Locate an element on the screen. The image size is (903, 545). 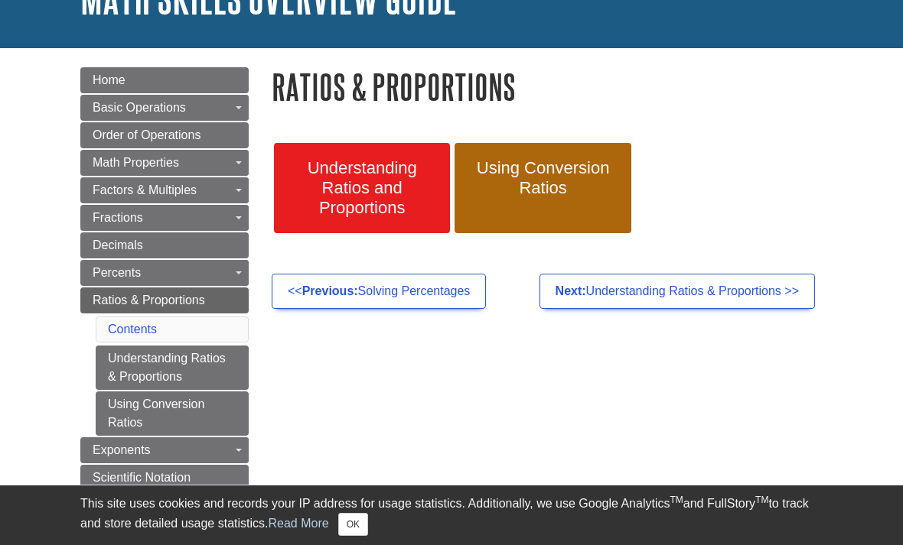
button: Close is located at coordinates (353, 525).